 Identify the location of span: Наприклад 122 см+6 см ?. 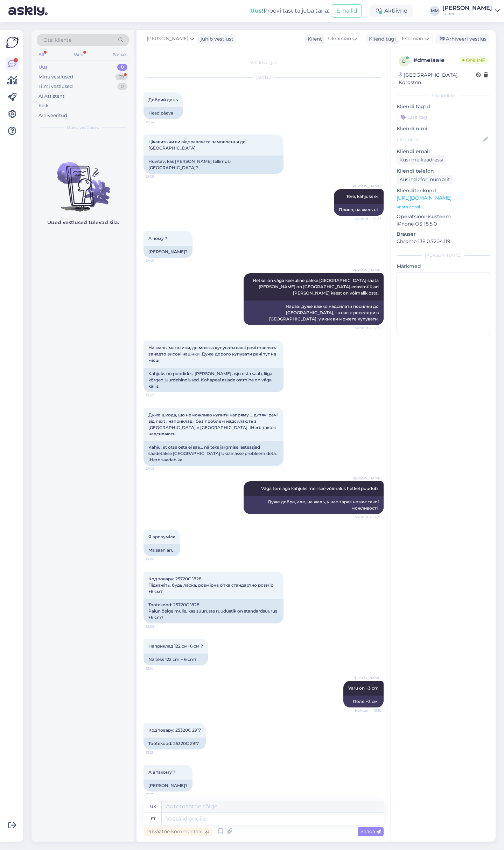
(176, 646).